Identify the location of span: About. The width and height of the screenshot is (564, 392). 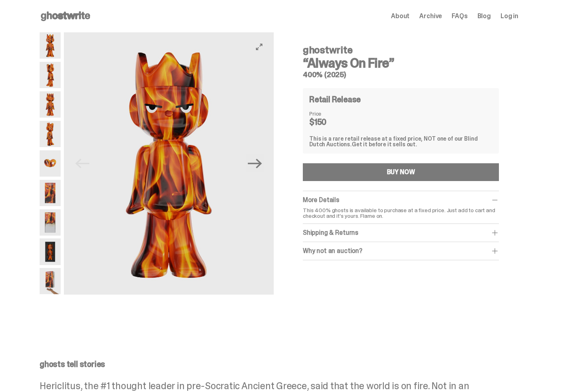
(401, 16).